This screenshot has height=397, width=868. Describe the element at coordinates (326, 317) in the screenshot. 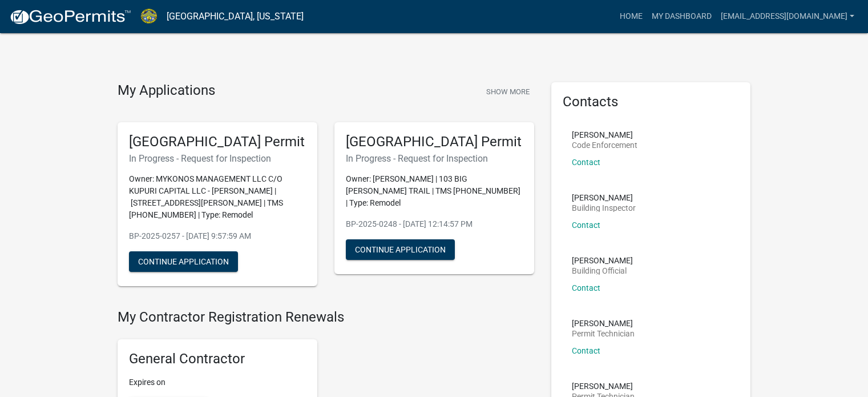

I see `h4: My Contractor Registration Renewals` at that location.